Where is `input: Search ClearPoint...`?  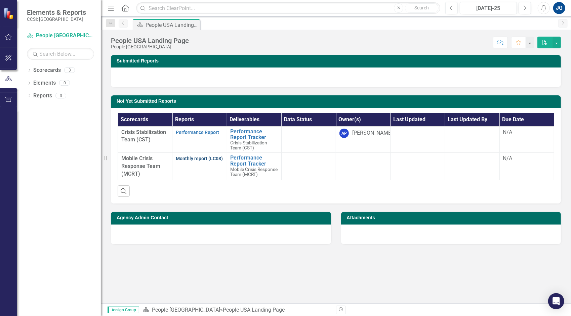
input: Search ClearPoint... is located at coordinates (288, 8).